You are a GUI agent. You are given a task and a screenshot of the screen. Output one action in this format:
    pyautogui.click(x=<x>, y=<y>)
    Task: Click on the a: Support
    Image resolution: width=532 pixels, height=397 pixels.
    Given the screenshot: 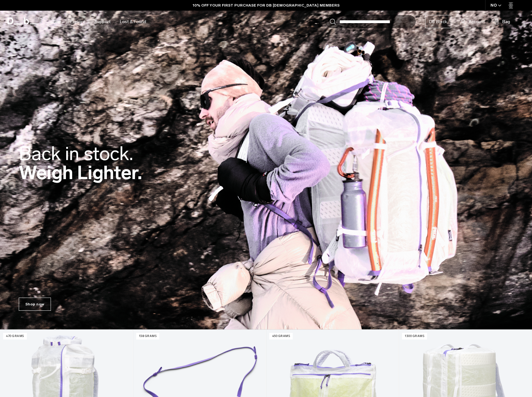 What is the action you would take?
    pyautogui.click(x=103, y=22)
    